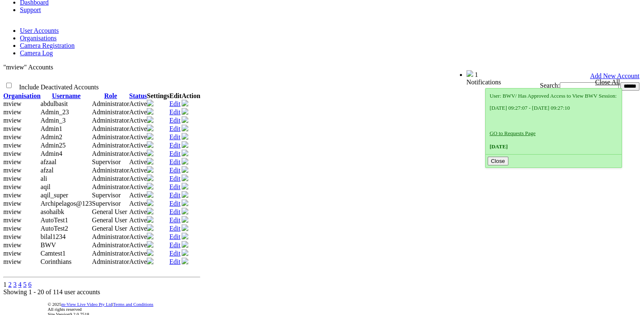  I want to click on span: AutoTest1, so click(54, 220).